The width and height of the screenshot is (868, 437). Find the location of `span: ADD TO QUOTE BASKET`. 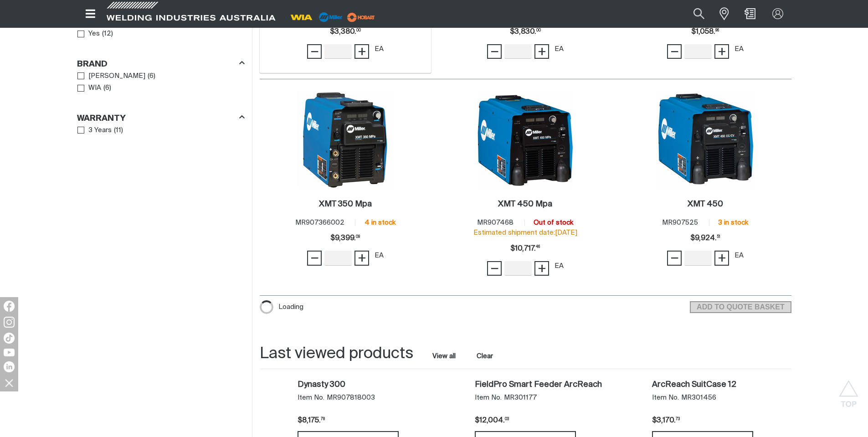

span: ADD TO QUOTE BASKET is located at coordinates (741, 308).